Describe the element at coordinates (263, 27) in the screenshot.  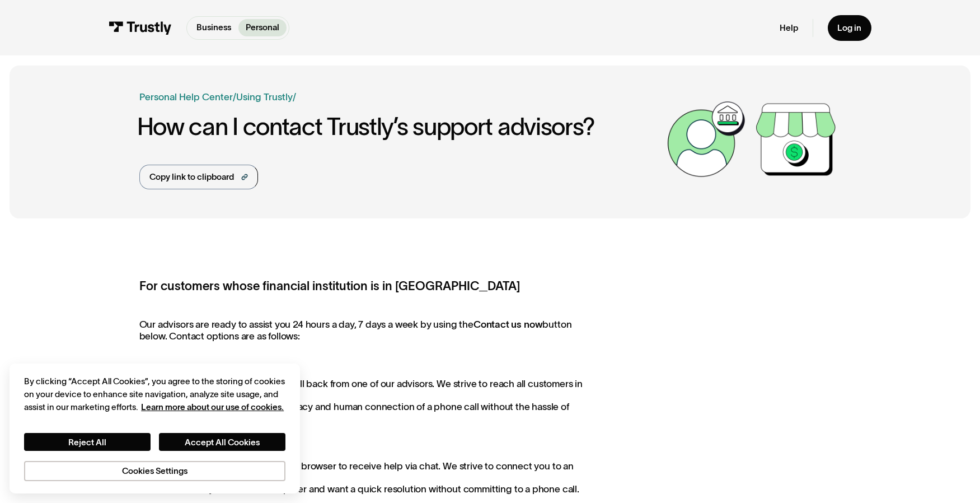
I see `p: Personal` at that location.